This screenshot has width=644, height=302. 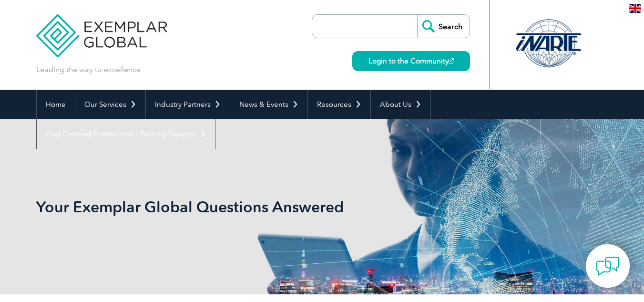 What do you see at coordinates (110, 104) in the screenshot?
I see `a: Our Services` at bounding box center [110, 104].